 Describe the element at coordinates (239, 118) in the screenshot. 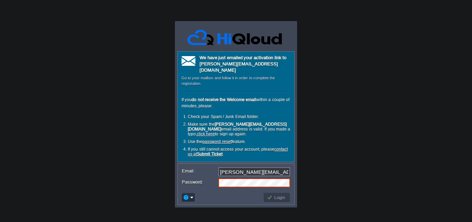

I see `li: Check your Spam / Junk Email folder.` at that location.